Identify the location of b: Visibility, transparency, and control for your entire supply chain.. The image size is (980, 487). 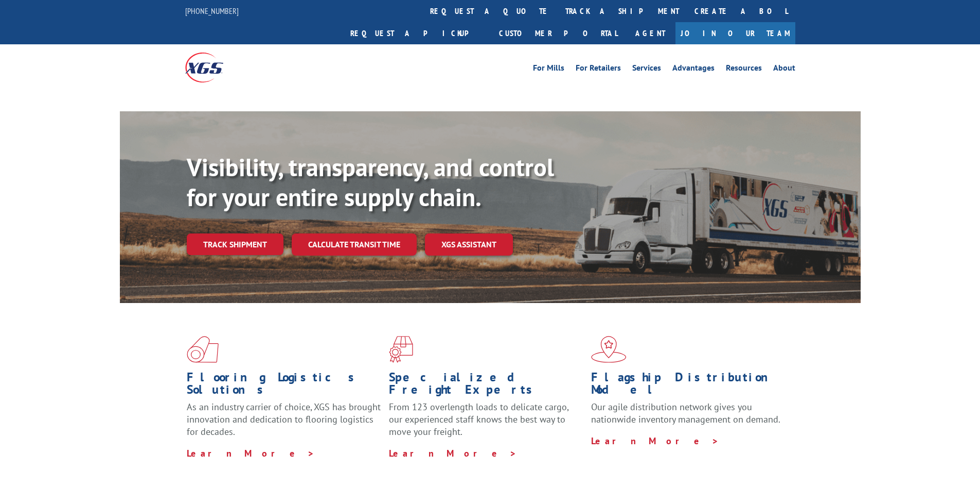
(371, 182).